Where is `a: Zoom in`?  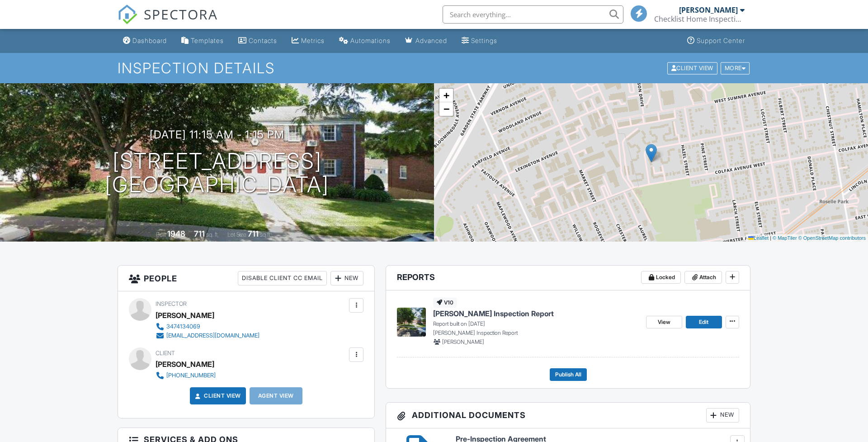
a: Zoom in is located at coordinates (446, 95).